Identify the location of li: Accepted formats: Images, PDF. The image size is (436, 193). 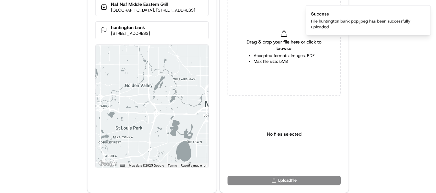
(284, 56).